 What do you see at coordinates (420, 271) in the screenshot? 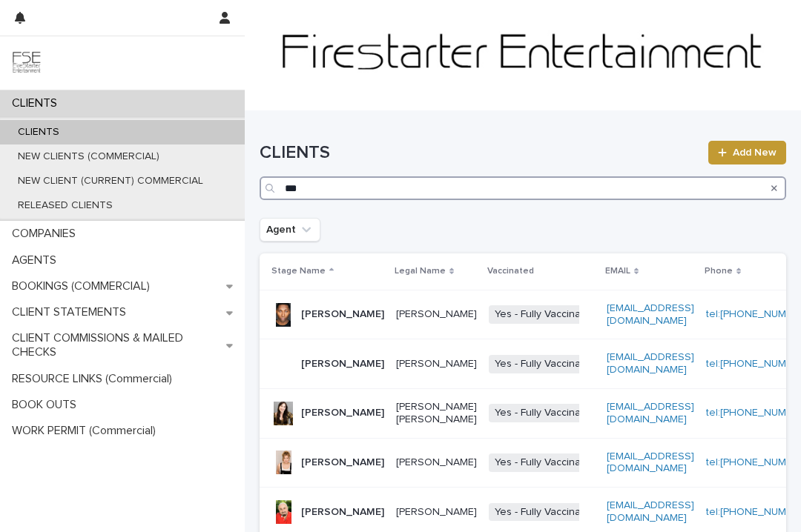
I see `p: Legal Name` at bounding box center [420, 271].